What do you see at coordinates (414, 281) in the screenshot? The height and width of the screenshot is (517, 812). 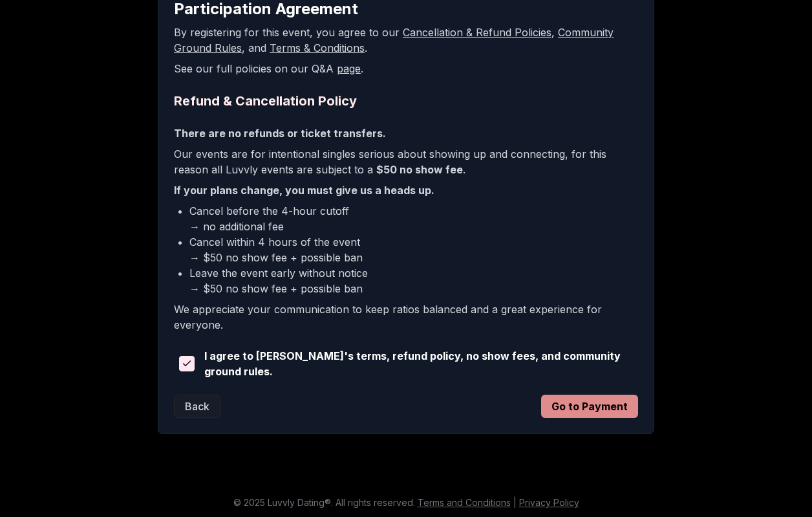 I see `li: Leave the event early without notice → $50 no show fee + possible ban` at bounding box center [414, 281].